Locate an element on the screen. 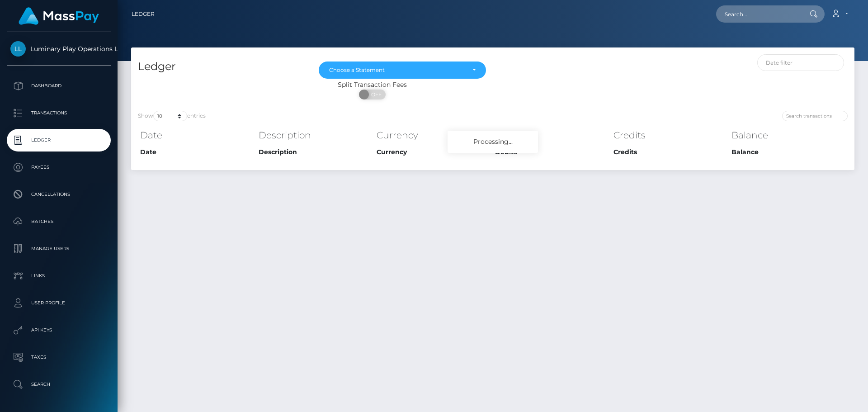  p: Manage Users is located at coordinates (59, 249).